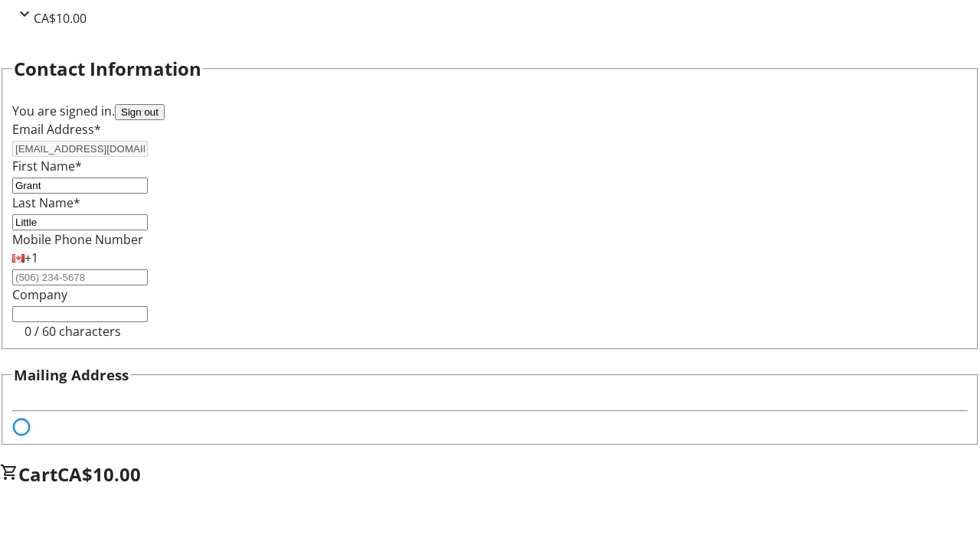 This screenshot has height=551, width=980. What do you see at coordinates (37, 474) in the screenshot?
I see `span: Cart` at bounding box center [37, 474].